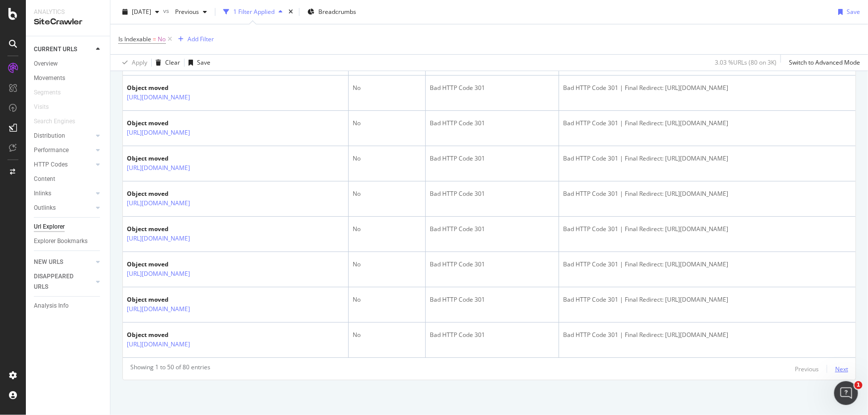 This screenshot has height=415, width=868. Describe the element at coordinates (49, 136) in the screenshot. I see `div: Distribution` at that location.